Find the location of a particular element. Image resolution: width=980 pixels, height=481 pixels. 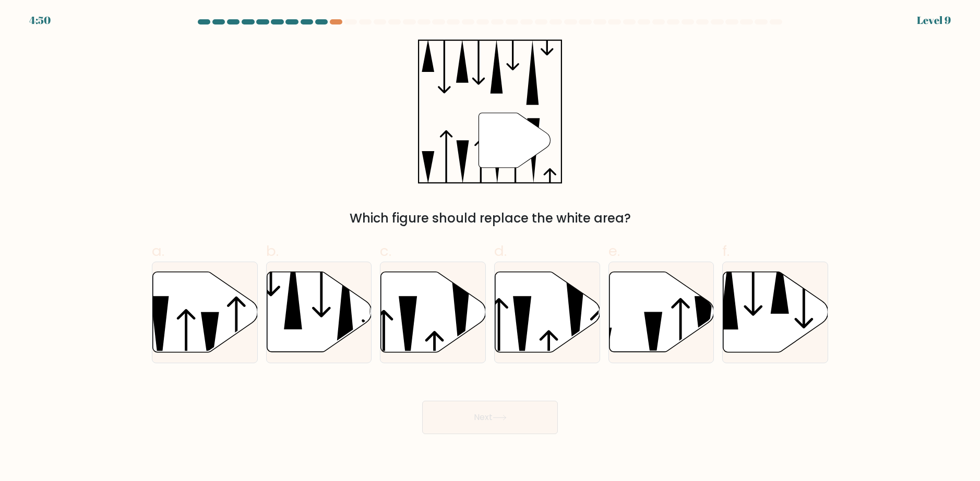

span: f. is located at coordinates (726, 251).